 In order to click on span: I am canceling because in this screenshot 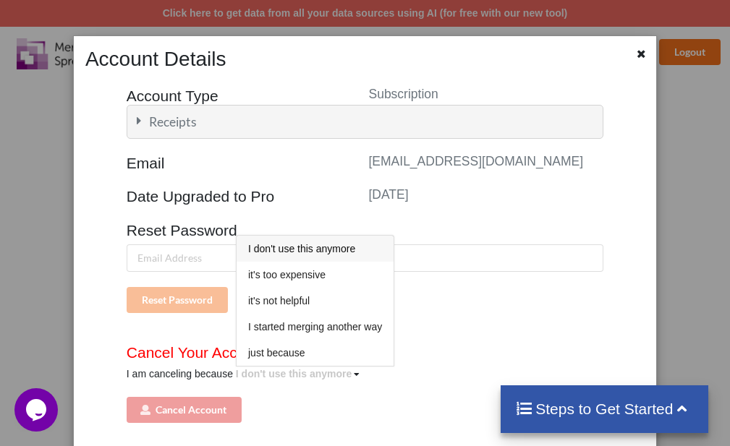, I will do `click(244, 374)`.